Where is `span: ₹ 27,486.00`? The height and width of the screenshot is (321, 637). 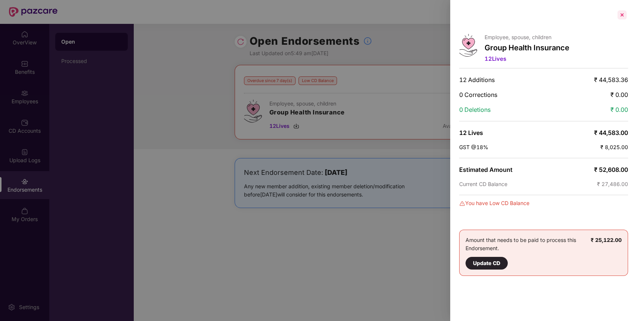 span: ₹ 27,486.00 is located at coordinates (612, 184).